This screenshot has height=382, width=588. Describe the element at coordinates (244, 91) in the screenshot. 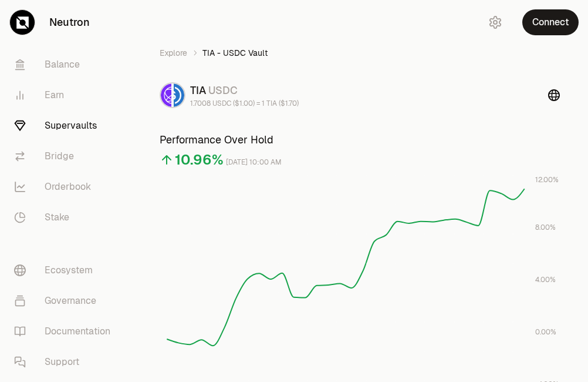

I see `div: TIA` at that location.